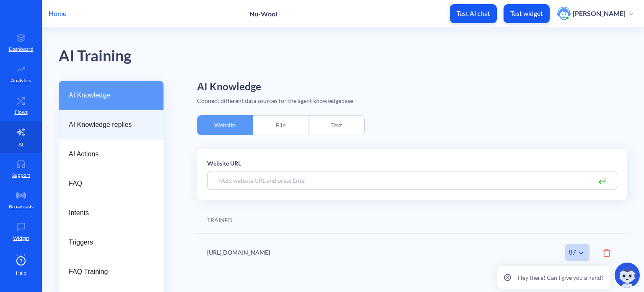  I want to click on div: AI Knowledge replies, so click(111, 125).